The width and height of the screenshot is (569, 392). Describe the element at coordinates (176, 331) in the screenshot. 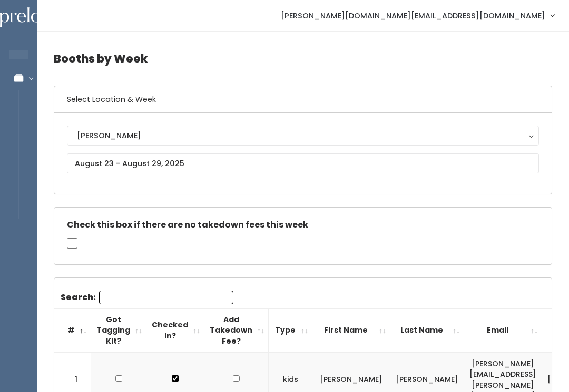

I see `th: Checked in?: activate to sort column ascending` at that location.